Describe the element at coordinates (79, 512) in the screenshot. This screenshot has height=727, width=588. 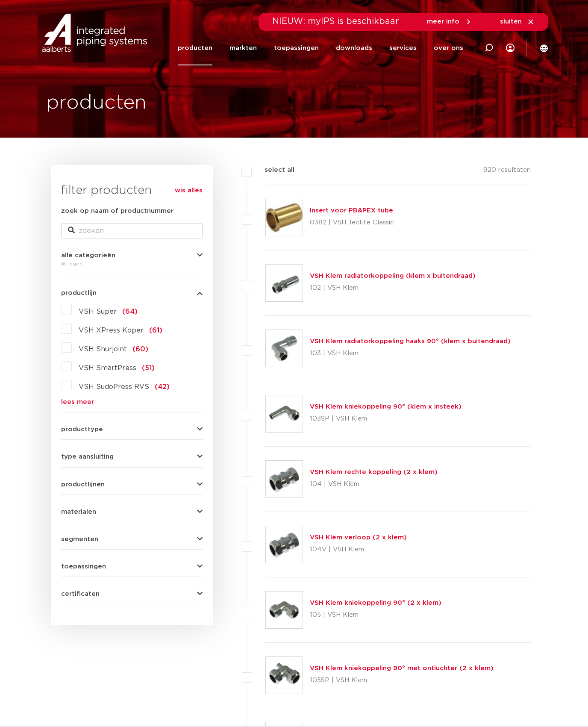
I see `span: materialen` at that location.